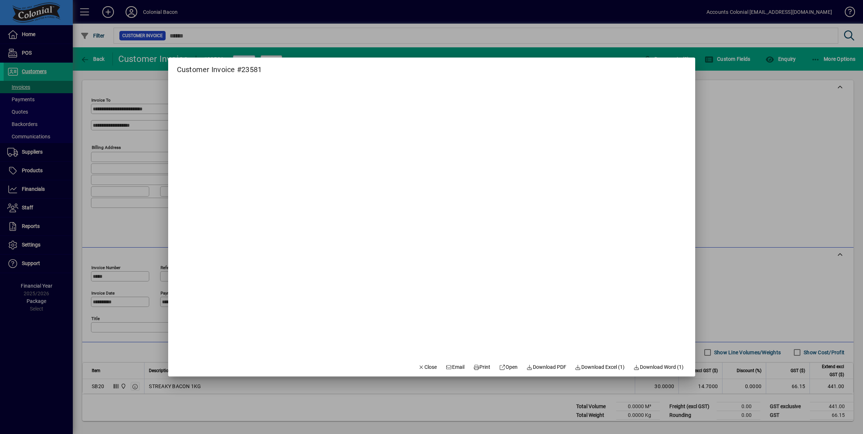  Describe the element at coordinates (427, 367) in the screenshot. I see `span: Close` at that location.